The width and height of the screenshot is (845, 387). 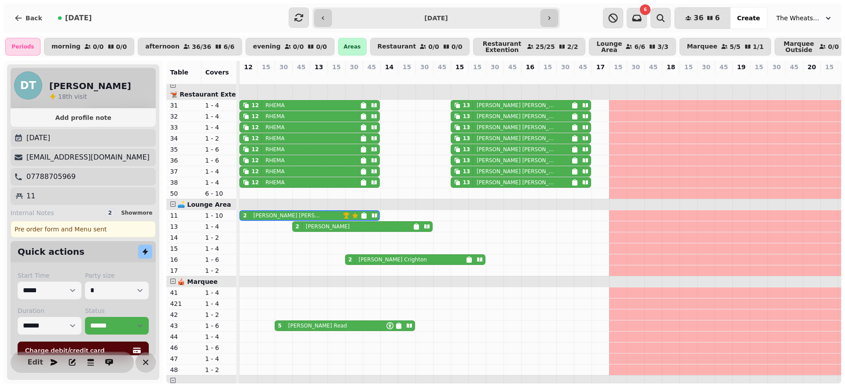 What do you see at coordinates (718, 18) in the screenshot?
I see `span: 6` at bounding box center [718, 18].